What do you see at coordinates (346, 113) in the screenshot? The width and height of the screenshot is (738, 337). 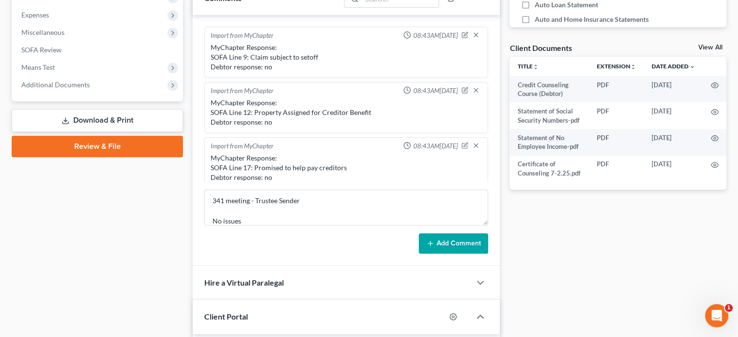 I see `div: MyChapter Response: SOFA Line 12: Property Assigned for Creditor Benefit Debtor response: no` at bounding box center [346, 113].